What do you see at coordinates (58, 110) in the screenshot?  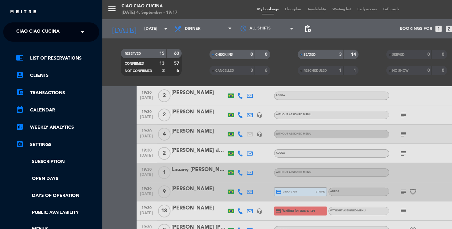 I see `a: calendar_monthCalendar` at bounding box center [58, 110].